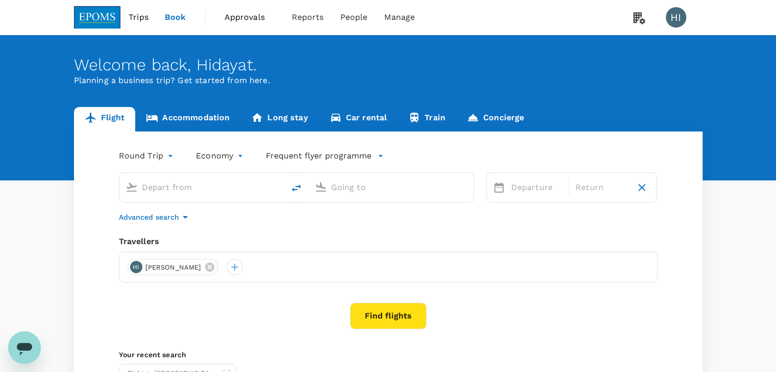 The image size is (776, 372). I want to click on span: Manage, so click(399, 17).